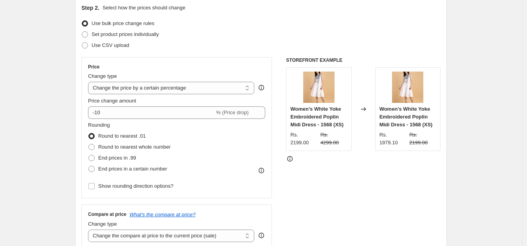  Describe the element at coordinates (393, 139) in the screenshot. I see `div: Rs. 1979.10` at that location.